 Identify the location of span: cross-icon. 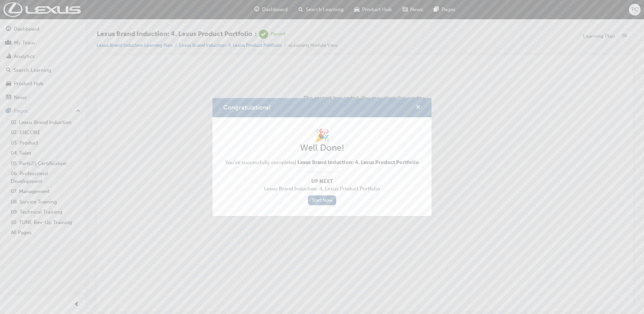
(418, 108).